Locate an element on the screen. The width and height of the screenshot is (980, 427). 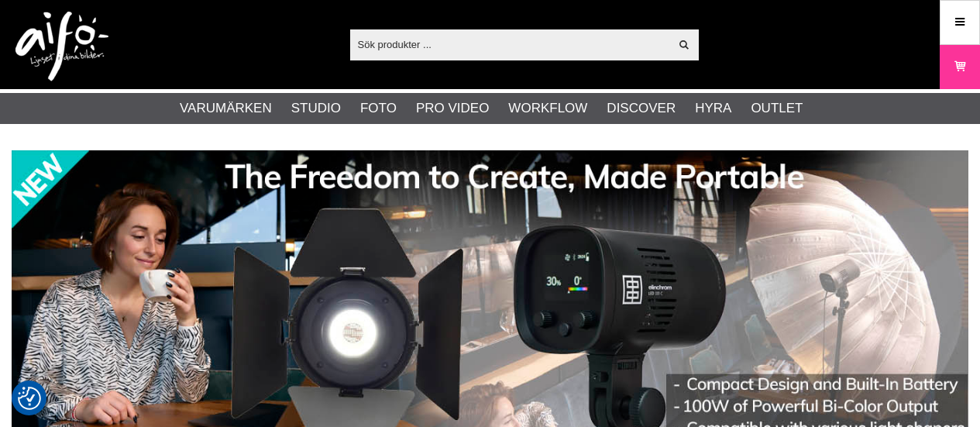
a: Hyra is located at coordinates (713, 108).